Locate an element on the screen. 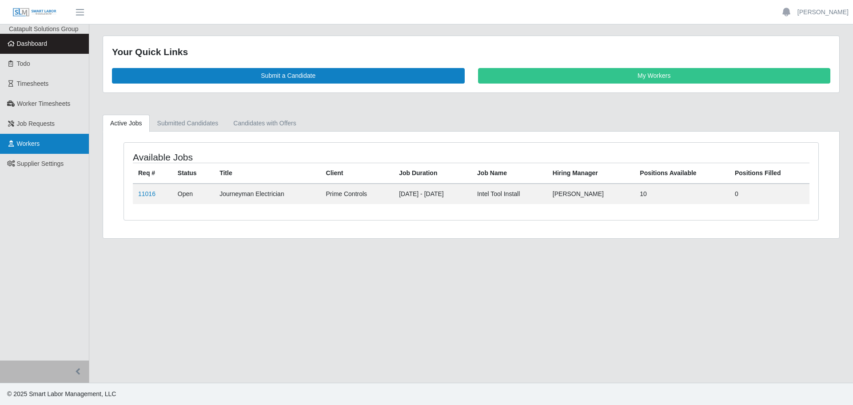 The image size is (853, 405). a: Submit a Candidate is located at coordinates (288, 76).